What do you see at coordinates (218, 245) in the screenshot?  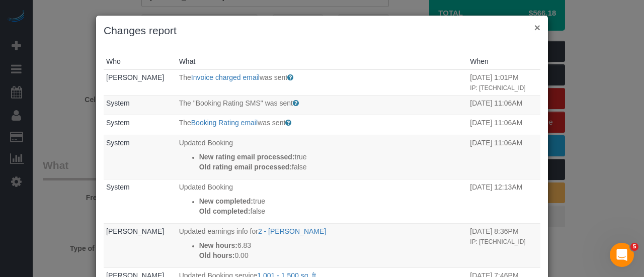 I see `strong: New hours:` at bounding box center [218, 245].